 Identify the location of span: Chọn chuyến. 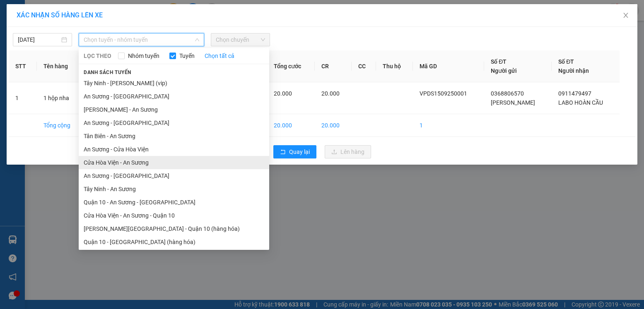
(240, 40).